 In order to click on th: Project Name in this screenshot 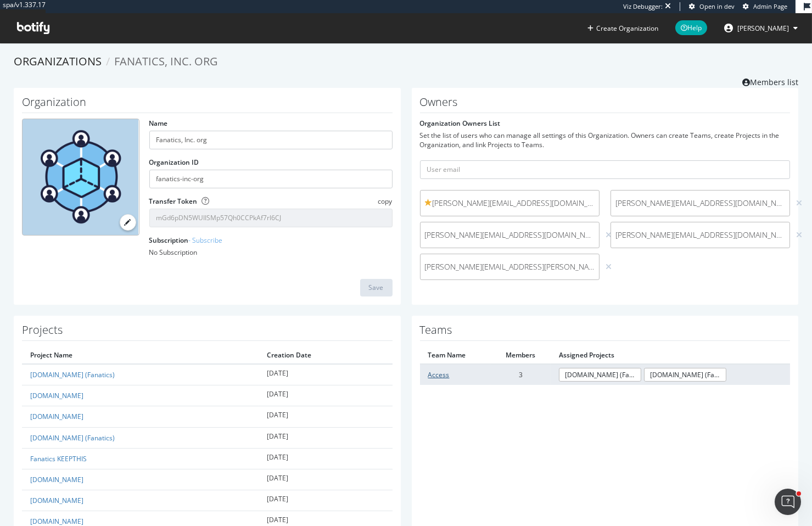, I will do `click(140, 356)`.